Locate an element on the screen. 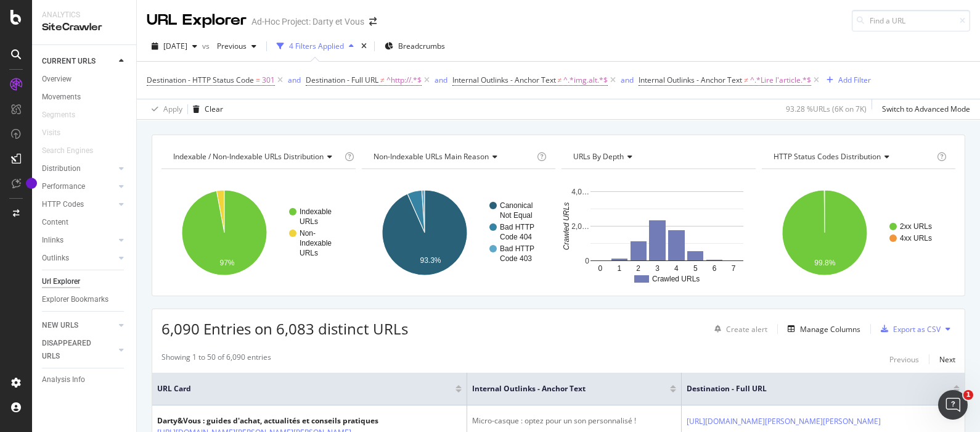 This screenshot has width=980, height=432. a: Analysis Info is located at coordinates (85, 379).